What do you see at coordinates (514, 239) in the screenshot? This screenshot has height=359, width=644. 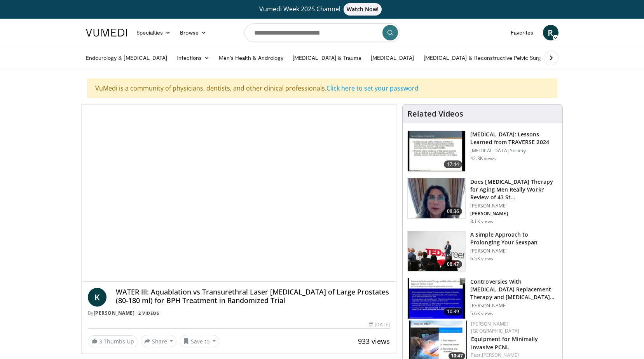 I see `h3: A Simple Approach to Prolonging Your Sexspan` at bounding box center [514, 239].